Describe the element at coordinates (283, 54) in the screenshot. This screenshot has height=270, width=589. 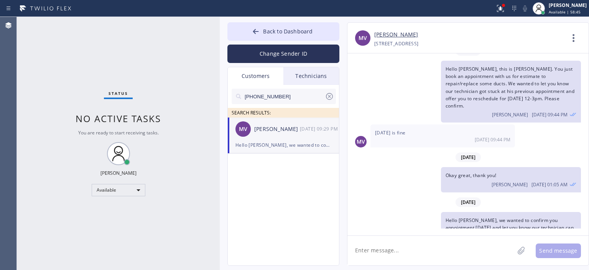
I see `button: Change Sender ID` at that location.